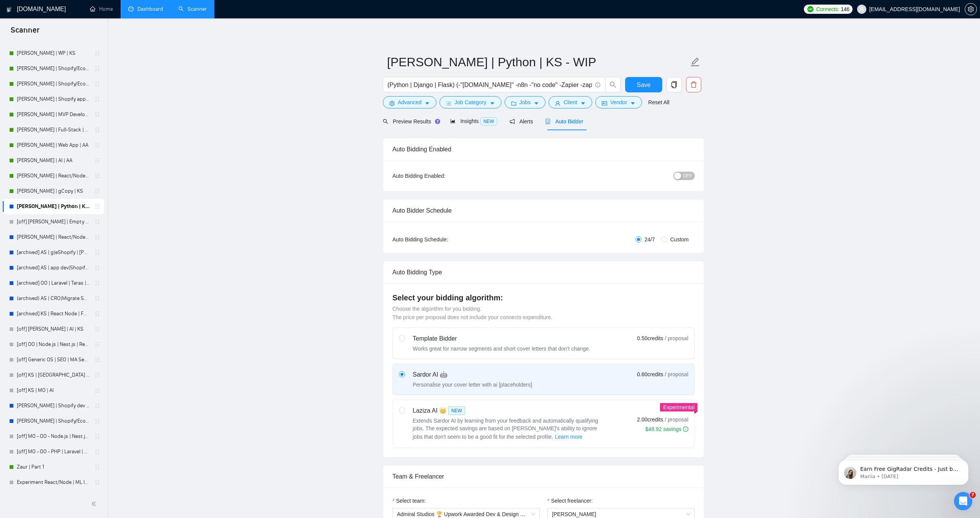  What do you see at coordinates (598, 85) in the screenshot?
I see `span: info-circle` at bounding box center [598, 85].